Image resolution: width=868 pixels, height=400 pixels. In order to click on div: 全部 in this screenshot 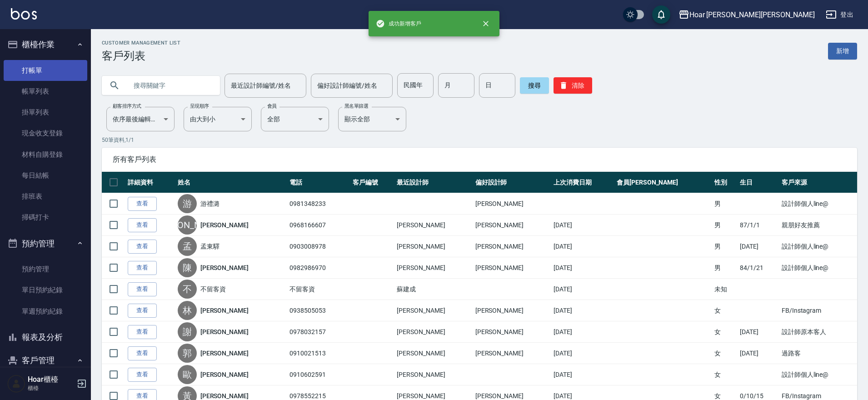, I will do `click(295, 119)`.